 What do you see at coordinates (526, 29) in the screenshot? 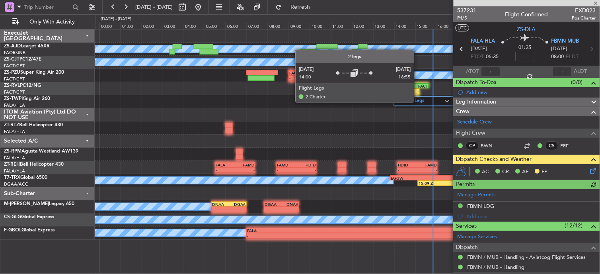
I see `span: ZS-DLA` at bounding box center [526, 29].